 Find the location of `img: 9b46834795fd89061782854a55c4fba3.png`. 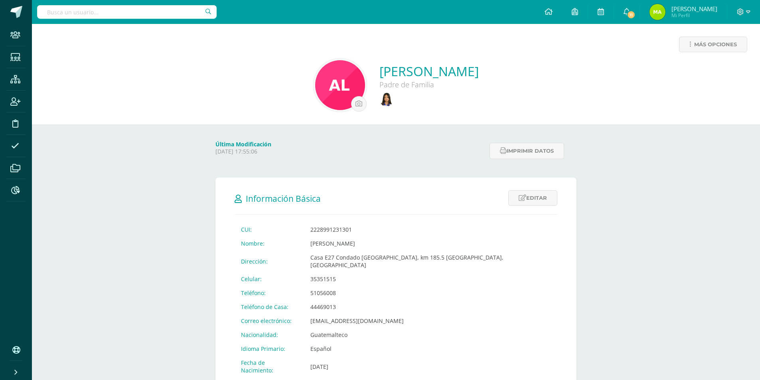

img: 9b46834795fd89061782854a55c4fba3.png is located at coordinates (386, 99).